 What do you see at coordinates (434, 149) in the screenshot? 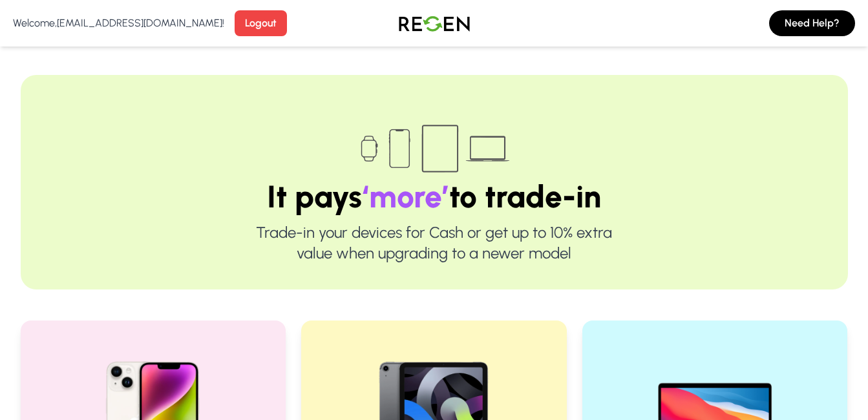
I see `img: Trade-in devices` at bounding box center [434, 149].